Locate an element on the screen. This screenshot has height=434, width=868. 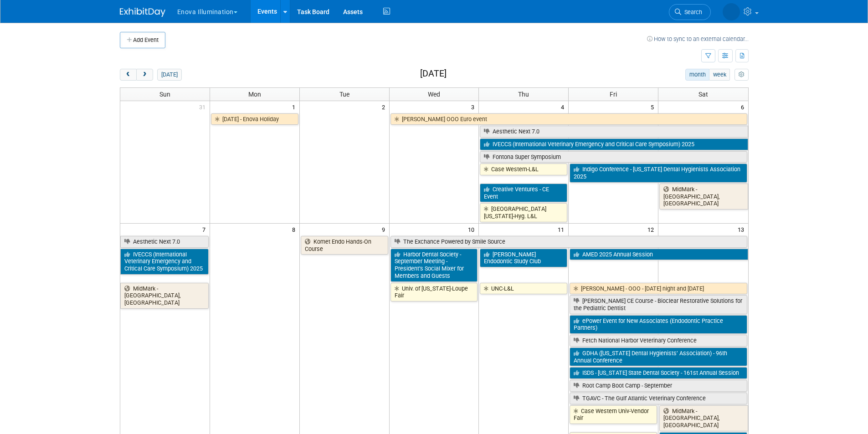
span: 10 is located at coordinates (472, 229).